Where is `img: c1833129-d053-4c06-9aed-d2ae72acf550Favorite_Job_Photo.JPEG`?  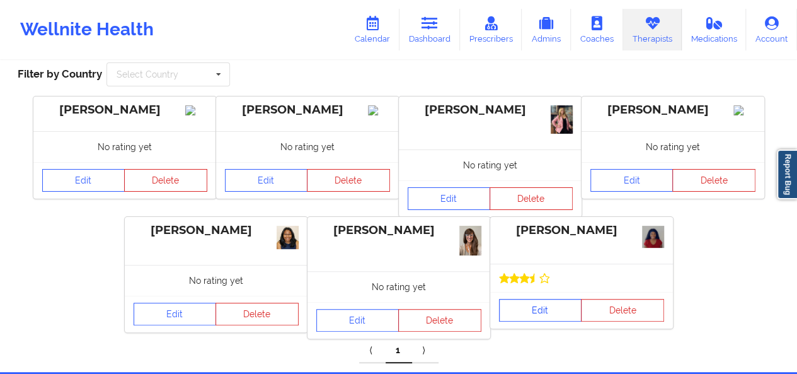 img: c1833129-d053-4c06-9aed-d2ae72acf550Favorite_Job_Photo.JPEG is located at coordinates (653, 236).